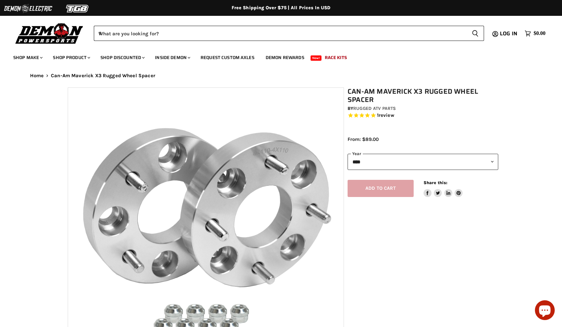  Describe the element at coordinates (374, 108) in the screenshot. I see `a: Rugged ATV Parts` at that location.